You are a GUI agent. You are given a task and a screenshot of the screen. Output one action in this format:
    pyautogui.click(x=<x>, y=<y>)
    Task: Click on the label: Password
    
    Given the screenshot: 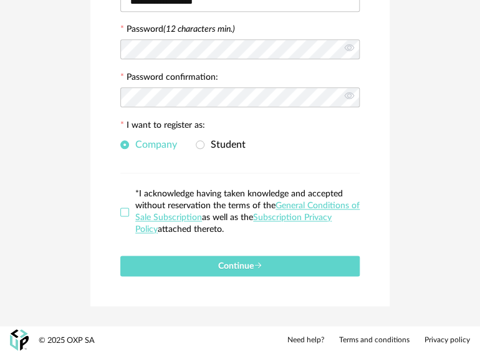 What is the action you would take?
    pyautogui.click(x=181, y=29)
    